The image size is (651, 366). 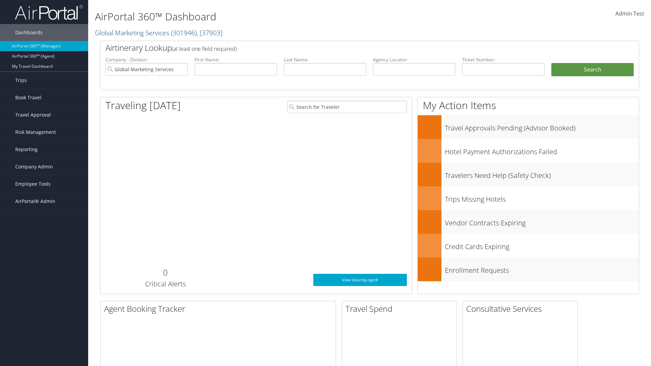 What do you see at coordinates (629, 14) in the screenshot?
I see `a: Admin Test` at bounding box center [629, 14].